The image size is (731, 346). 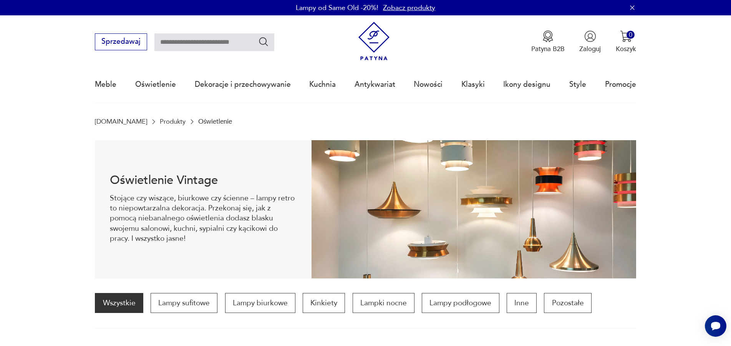 I want to click on p: Zaloguj, so click(x=590, y=49).